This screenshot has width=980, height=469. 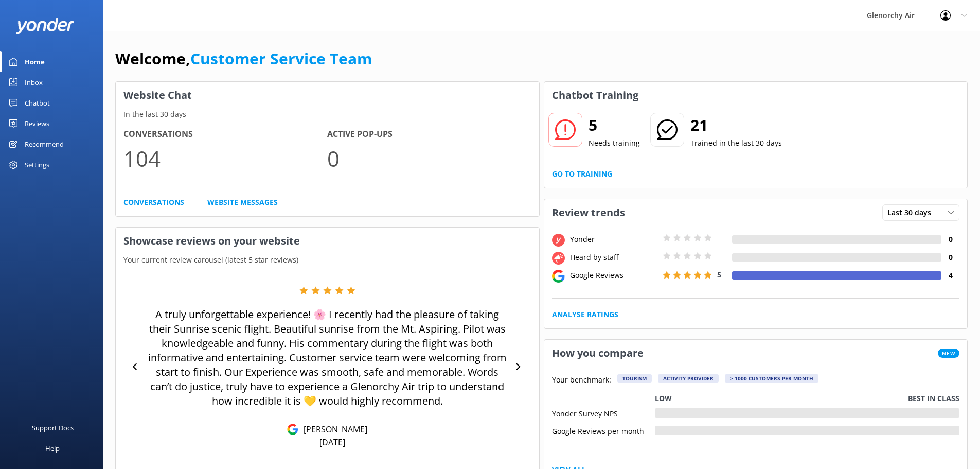 I want to click on div: Yonder, so click(x=614, y=240).